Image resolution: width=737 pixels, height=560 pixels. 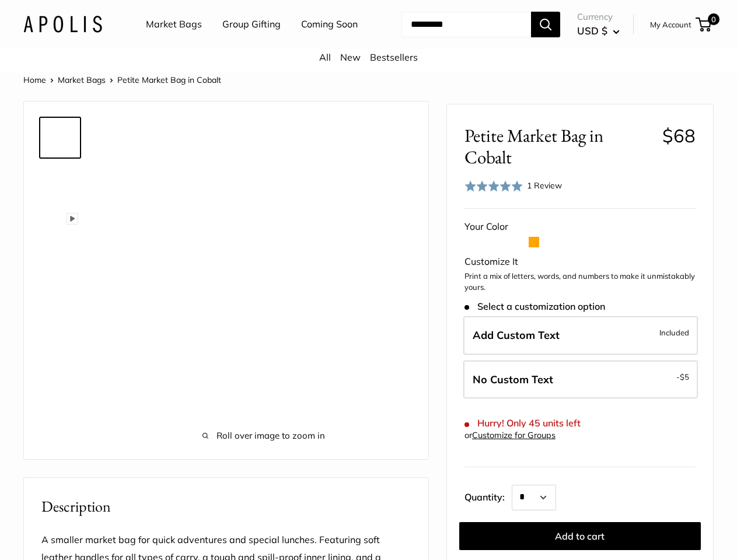 I want to click on div: Your Color, so click(x=580, y=227).